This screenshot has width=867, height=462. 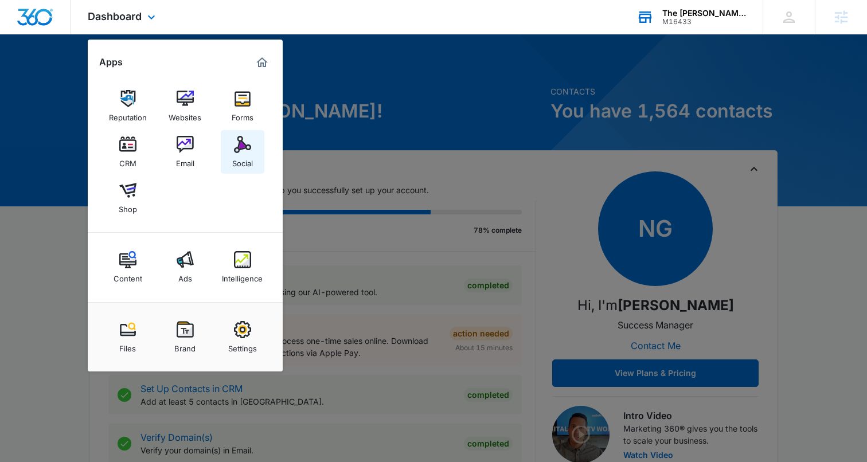 I want to click on a: Settings, so click(x=242, y=337).